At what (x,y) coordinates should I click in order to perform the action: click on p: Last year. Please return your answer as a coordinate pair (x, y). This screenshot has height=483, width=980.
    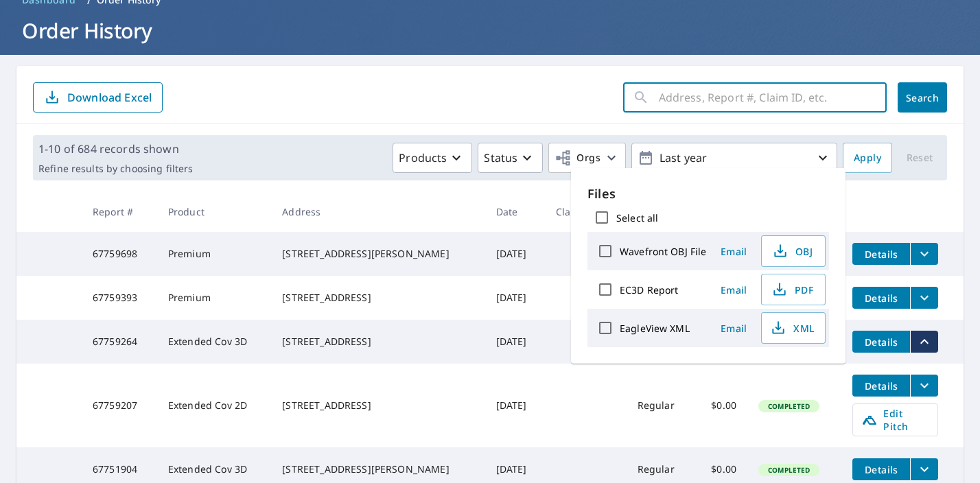
    Looking at the image, I should click on (734, 158).